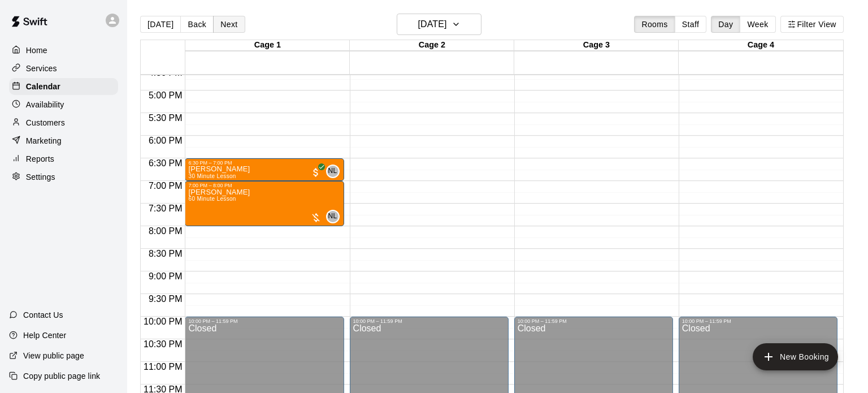  I want to click on span: 9:00 PM, so click(166, 275).